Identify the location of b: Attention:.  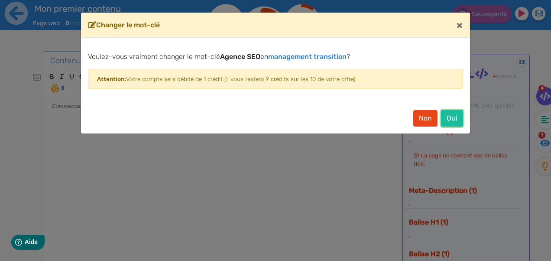
(111, 79).